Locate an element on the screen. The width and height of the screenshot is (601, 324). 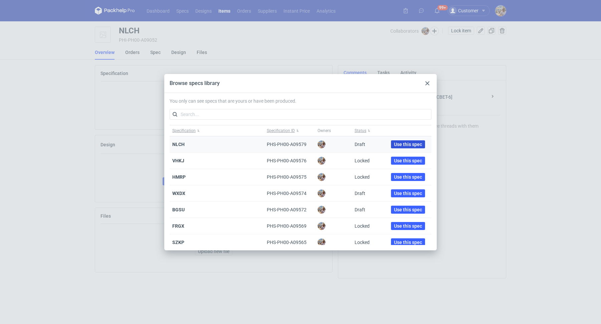
div: WXDX is located at coordinates (217, 194).